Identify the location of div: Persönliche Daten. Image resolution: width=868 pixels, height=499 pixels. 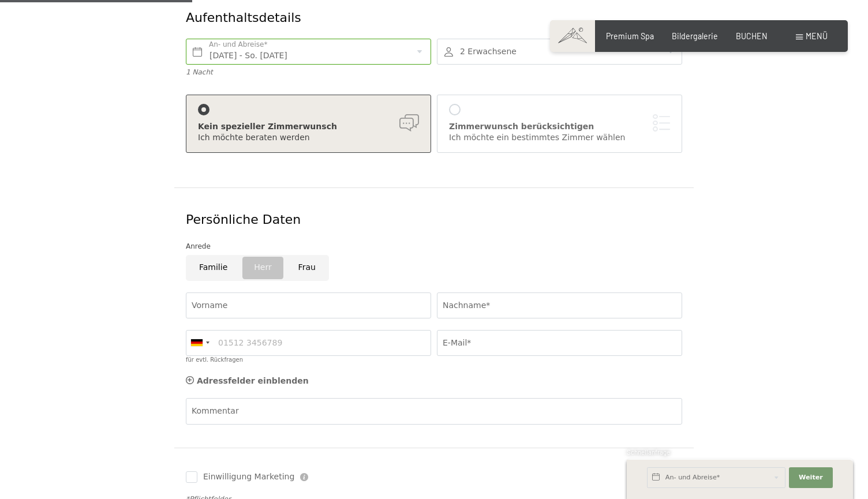
(434, 219).